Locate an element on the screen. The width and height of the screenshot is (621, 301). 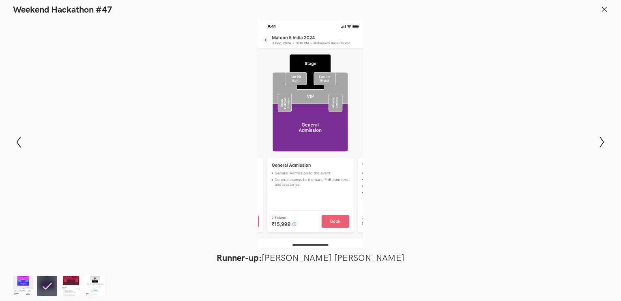
img: BookMyShow.png is located at coordinates (95, 286).